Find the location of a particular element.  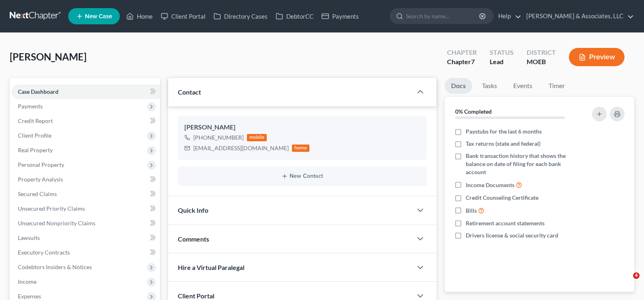

span: Real Property is located at coordinates (35, 150).